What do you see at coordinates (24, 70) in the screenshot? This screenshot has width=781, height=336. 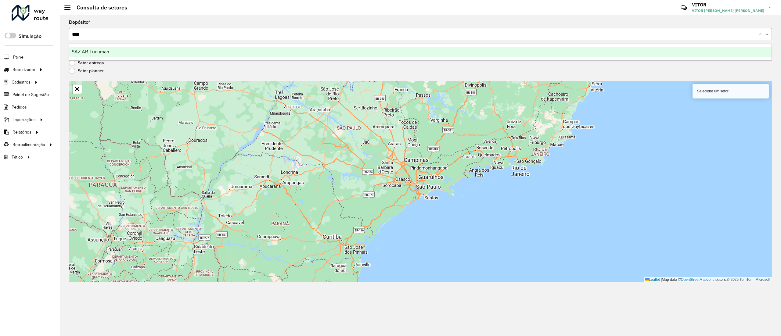 I see `span: Roteirizador` at bounding box center [24, 70].